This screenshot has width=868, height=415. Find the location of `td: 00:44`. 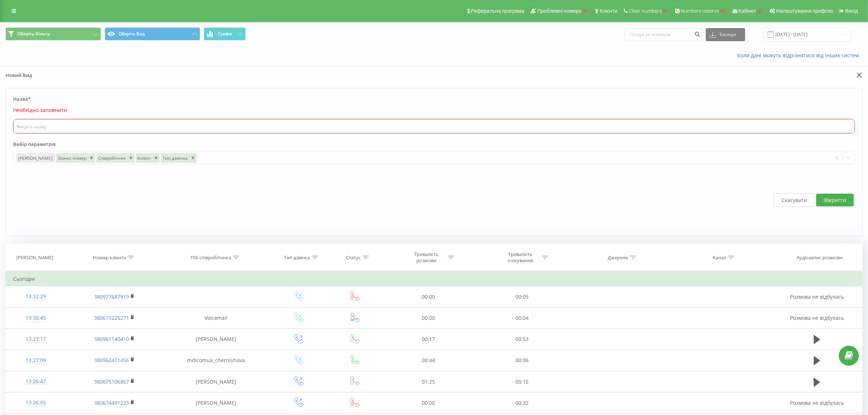

td: 00:44 is located at coordinates (428, 360).